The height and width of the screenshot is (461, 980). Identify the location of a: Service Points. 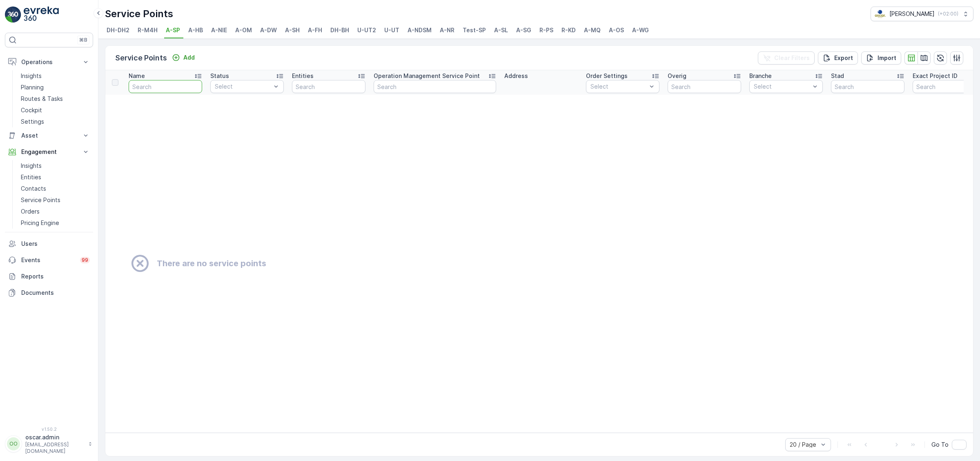
(55, 200).